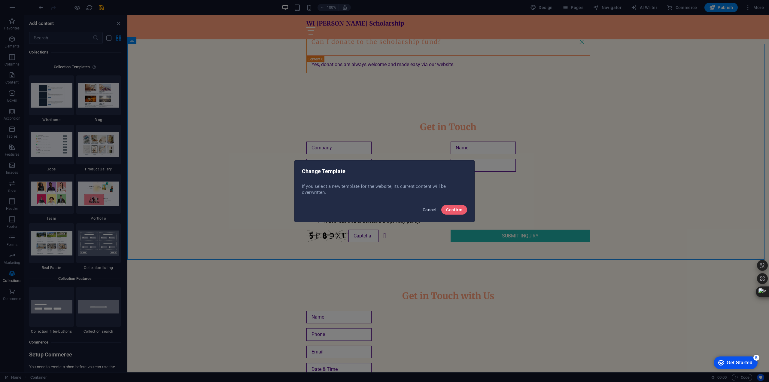  What do you see at coordinates (430, 210) in the screenshot?
I see `span: Cancel` at bounding box center [430, 210].